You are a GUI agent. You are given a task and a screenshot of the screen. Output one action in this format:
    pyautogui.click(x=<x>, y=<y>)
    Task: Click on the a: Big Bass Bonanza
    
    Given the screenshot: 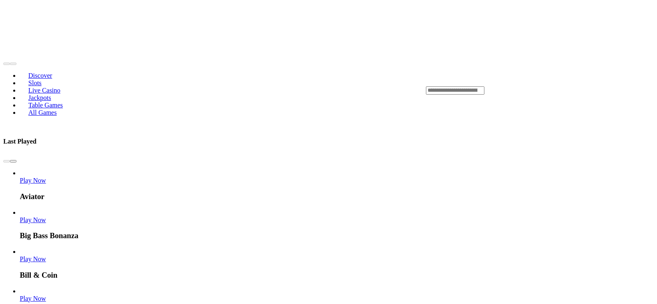 What is the action you would take?
    pyautogui.click(x=33, y=220)
    